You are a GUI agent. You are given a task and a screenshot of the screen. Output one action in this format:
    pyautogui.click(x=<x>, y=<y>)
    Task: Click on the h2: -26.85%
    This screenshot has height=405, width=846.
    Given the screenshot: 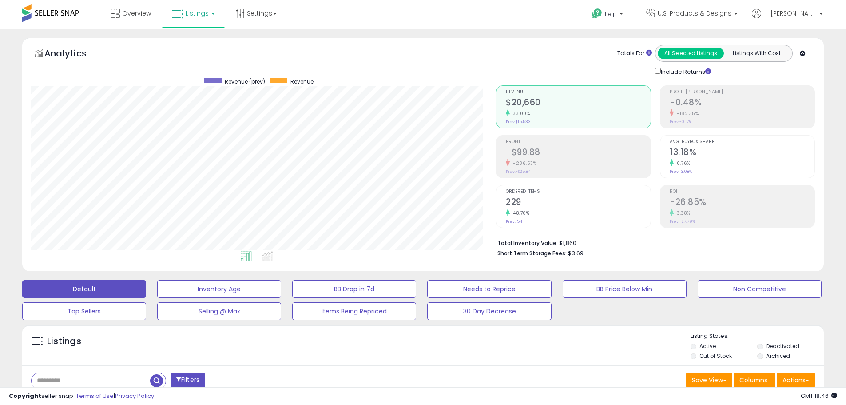 What is the action you would take?
    pyautogui.click(x=742, y=202)
    